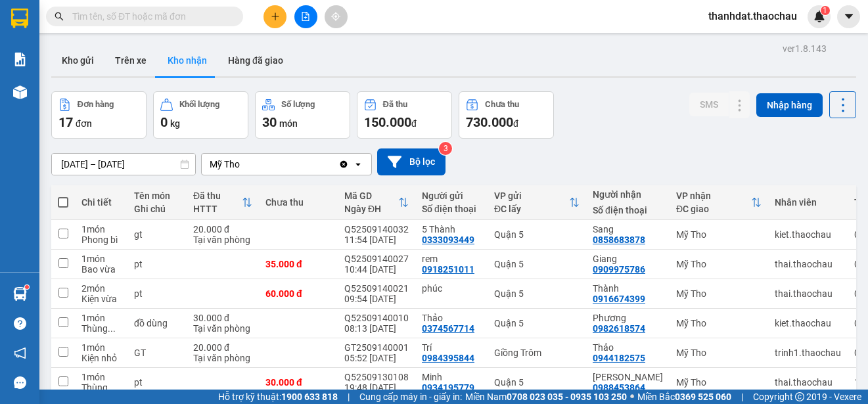 The image size is (868, 404). I want to click on div: VP gửi, so click(532, 196).